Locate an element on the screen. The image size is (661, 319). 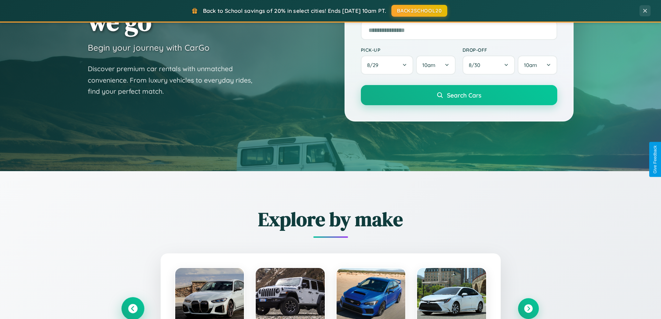
button: 8/30 is located at coordinates (489, 65).